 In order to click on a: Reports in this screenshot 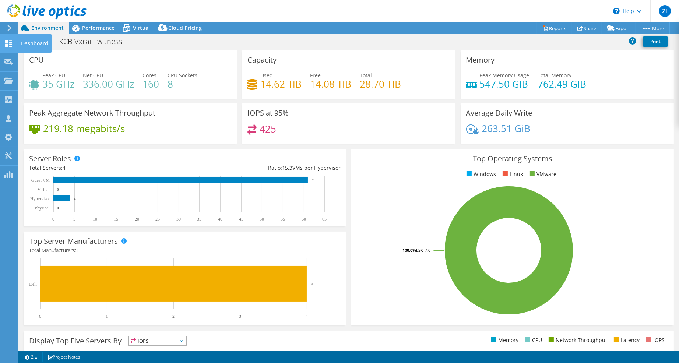, I will do `click(555, 28)`.